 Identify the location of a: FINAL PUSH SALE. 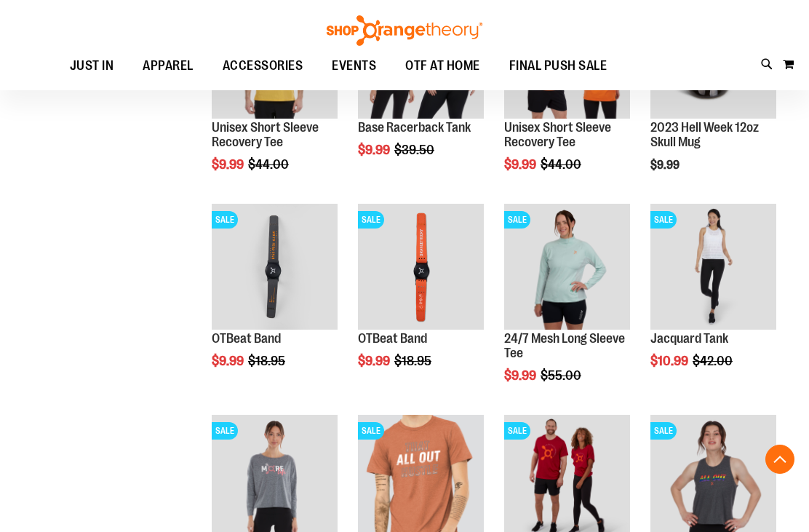
(559, 65).